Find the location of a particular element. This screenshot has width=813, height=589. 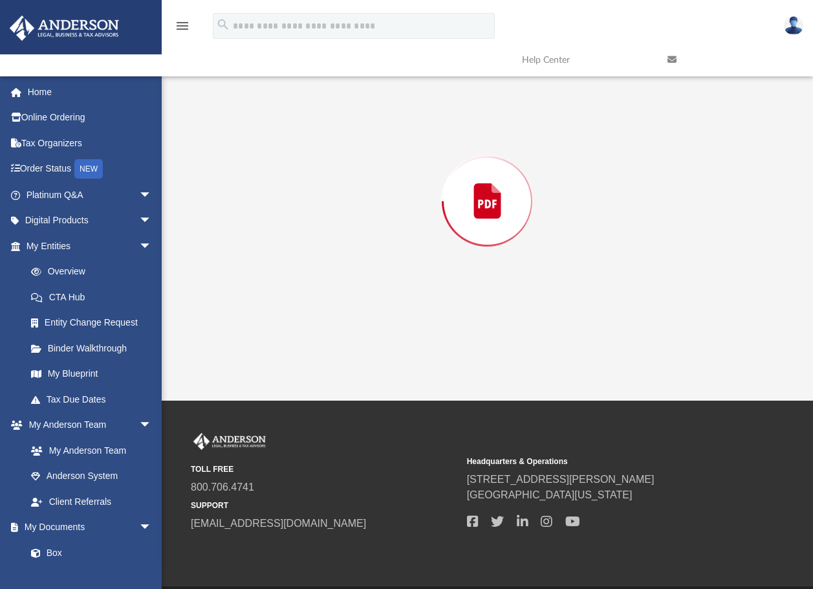

small: TOLL FREE is located at coordinates (324, 469).